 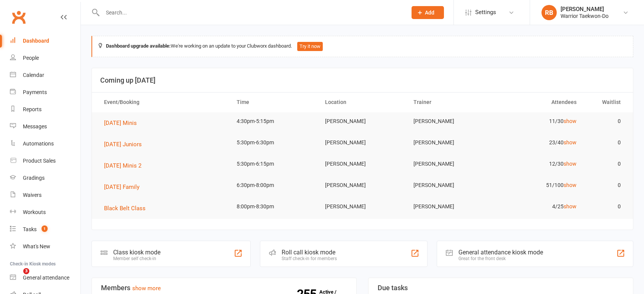 I want to click on div: Payments, so click(x=35, y=92).